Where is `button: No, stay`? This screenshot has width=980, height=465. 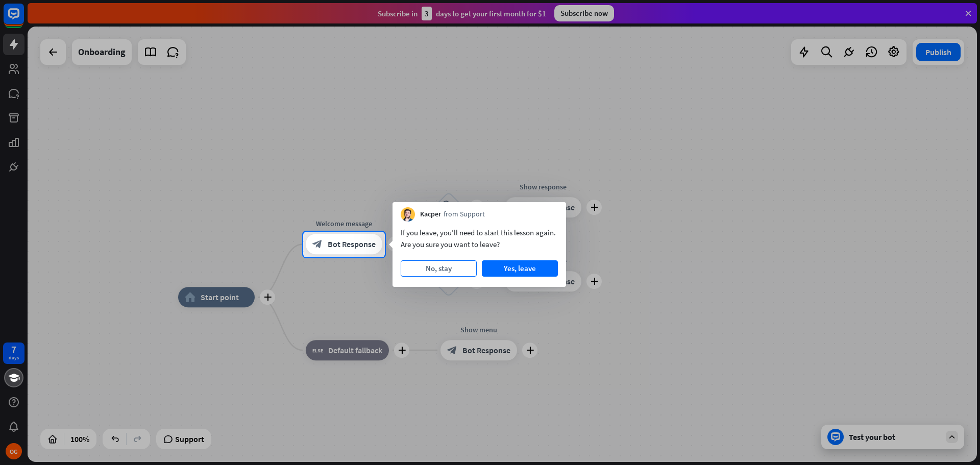
button: No, stay is located at coordinates (438, 269).